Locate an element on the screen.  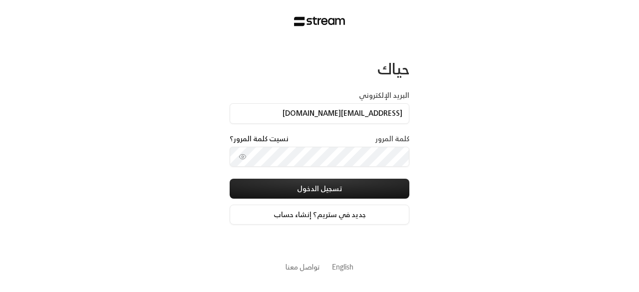
label: البريد الإلكتروني is located at coordinates (384, 95).